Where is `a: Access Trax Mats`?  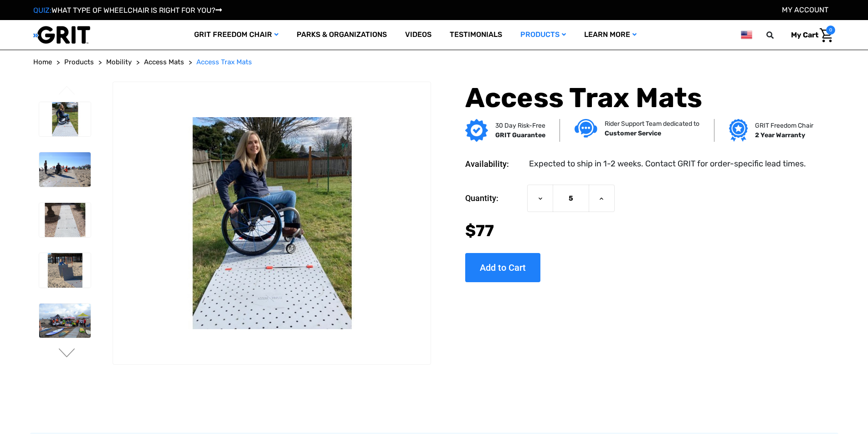 a: Access Trax Mats is located at coordinates (224, 62).